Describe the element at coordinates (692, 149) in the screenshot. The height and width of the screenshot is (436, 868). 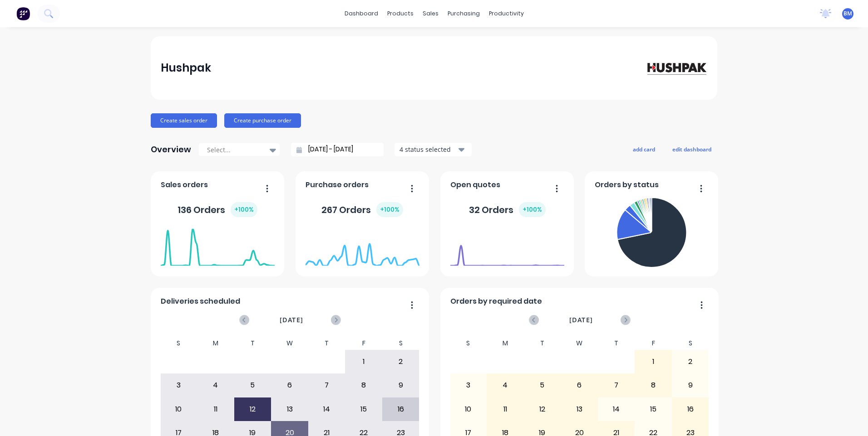
I see `button: edit dashboard` at that location.